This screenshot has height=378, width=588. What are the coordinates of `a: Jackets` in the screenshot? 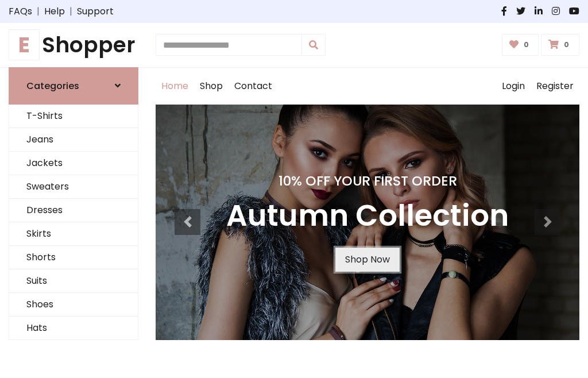 It's located at (73, 163).